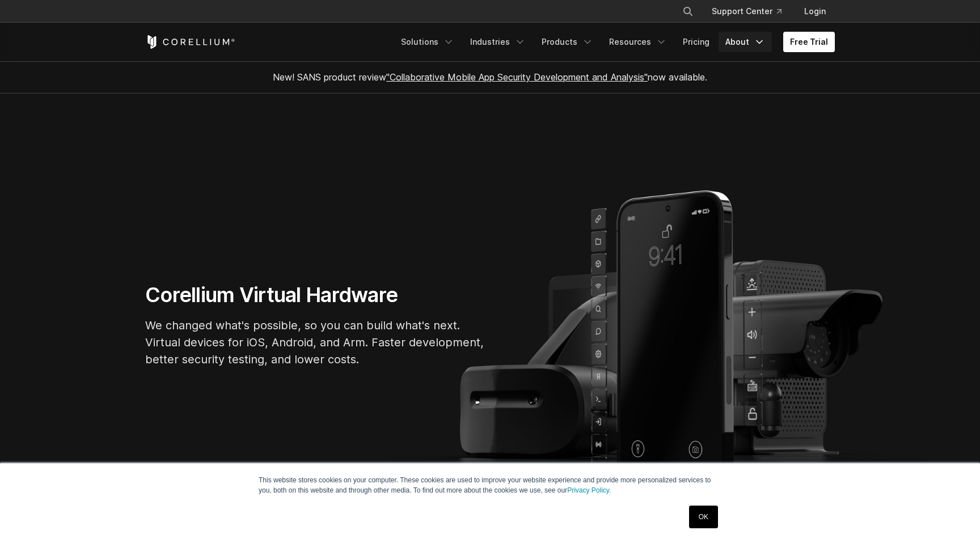 This screenshot has width=980, height=543. What do you see at coordinates (688, 11) in the screenshot?
I see `button: Search` at bounding box center [688, 11].